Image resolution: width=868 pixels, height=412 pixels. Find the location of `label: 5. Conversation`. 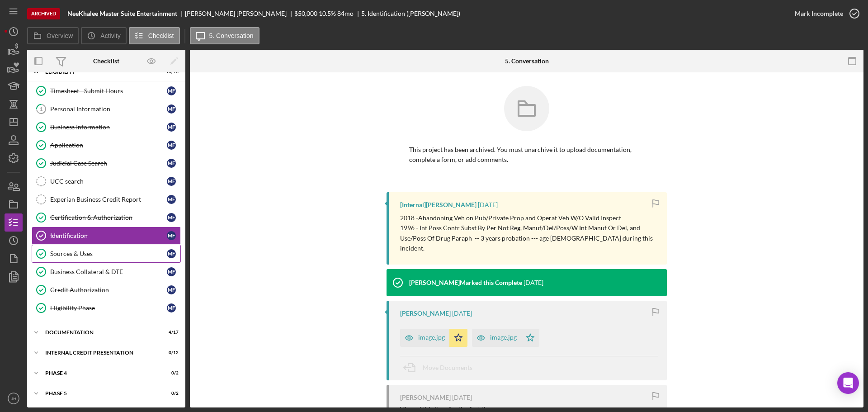

label: 5. Conversation is located at coordinates (231, 35).